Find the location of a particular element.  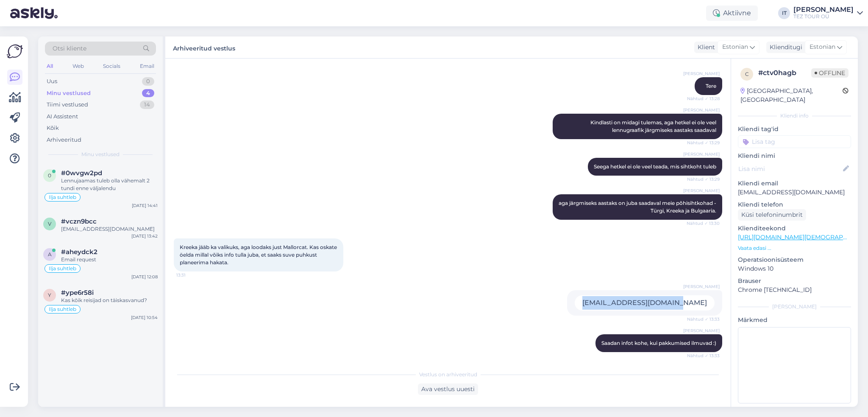

div: 14 is located at coordinates (147, 105).